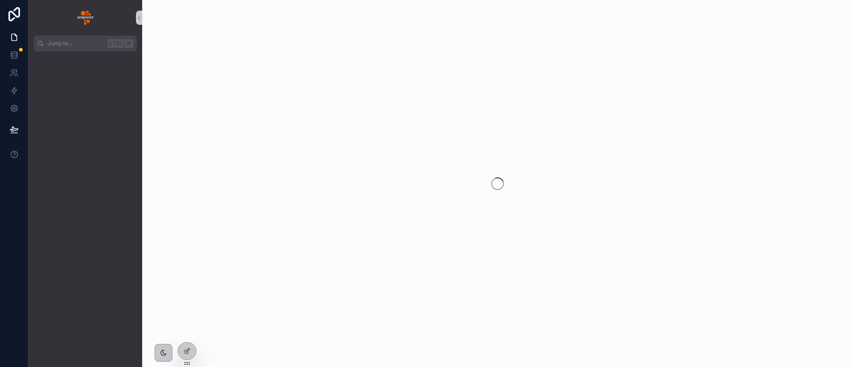 Image resolution: width=853 pixels, height=367 pixels. Describe the element at coordinates (76, 44) in the screenshot. I see `span: Jump to...` at that location.